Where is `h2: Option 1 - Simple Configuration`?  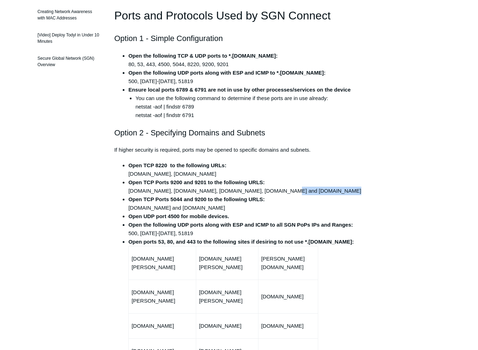
h2: Option 1 - Simple Configuration is located at coordinates (239, 38).